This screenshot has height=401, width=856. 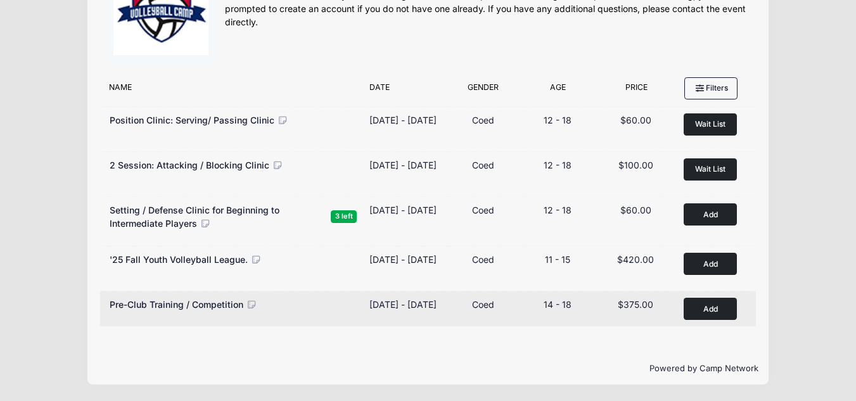 What do you see at coordinates (636, 259) in the screenshot?
I see `span: $420.00` at bounding box center [636, 259].